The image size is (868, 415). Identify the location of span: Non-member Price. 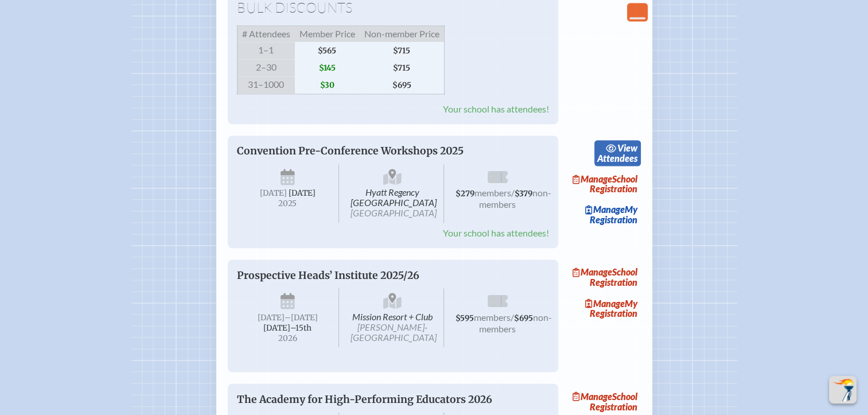
(402, 34).